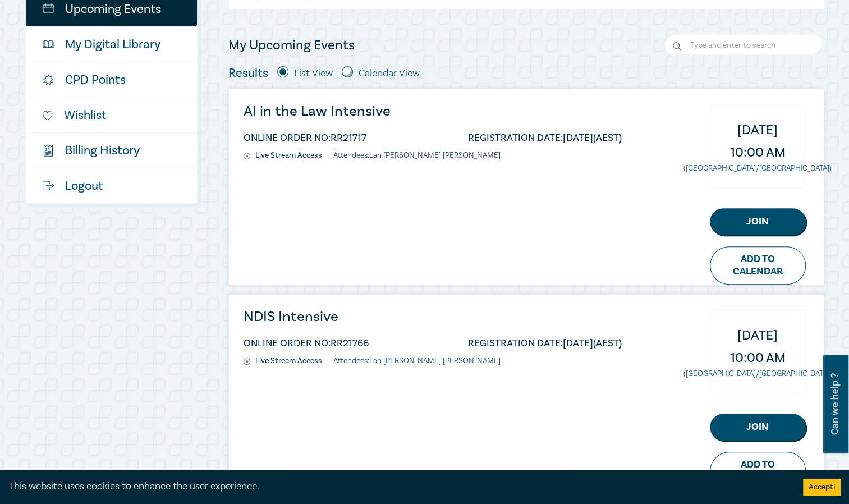 The width and height of the screenshot is (849, 504). Describe the element at coordinates (111, 150) in the screenshot. I see `a: $Billing History` at that location.